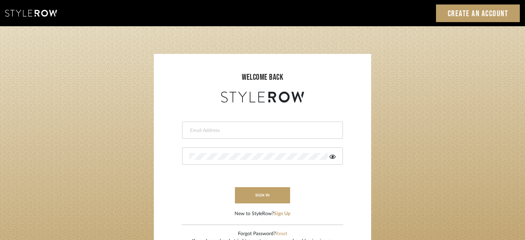 The image size is (525, 240). Describe the element at coordinates (262, 195) in the screenshot. I see `button: sign in` at that location.